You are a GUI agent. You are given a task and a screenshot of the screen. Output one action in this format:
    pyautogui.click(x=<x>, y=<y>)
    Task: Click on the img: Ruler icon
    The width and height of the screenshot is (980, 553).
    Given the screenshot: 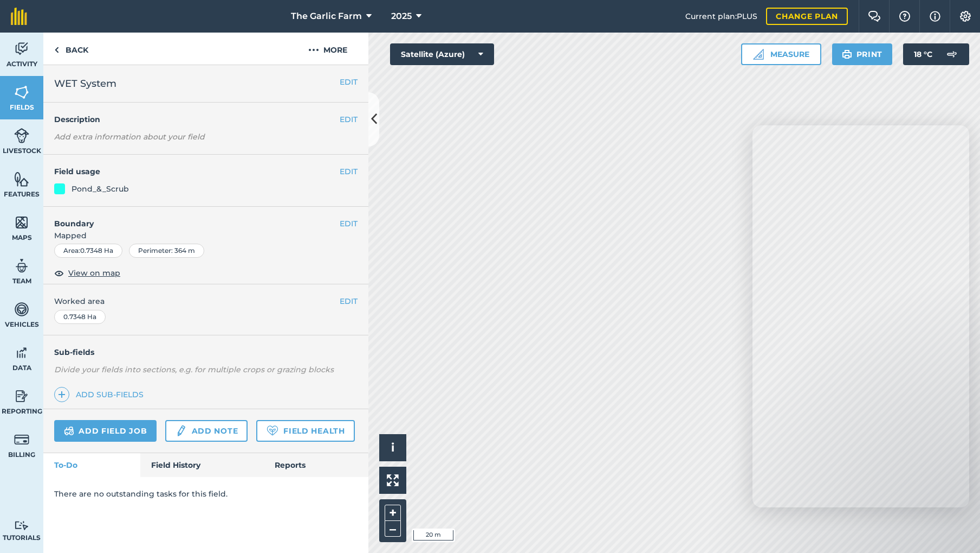 What is the action you would take?
    pyautogui.click(x=759, y=54)
    